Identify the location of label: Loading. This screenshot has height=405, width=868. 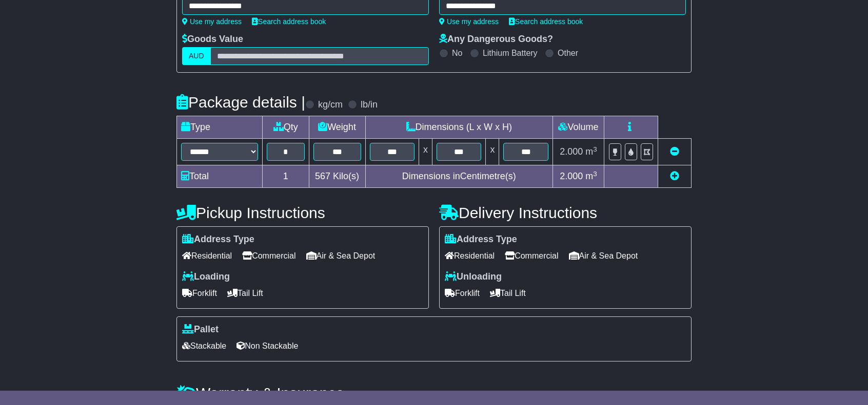
(205, 277).